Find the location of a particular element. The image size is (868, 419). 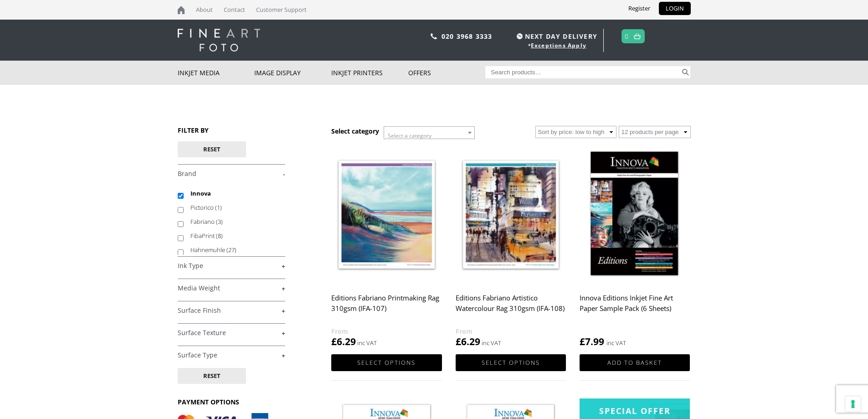

a: Inkjet Media is located at coordinates (216, 72).